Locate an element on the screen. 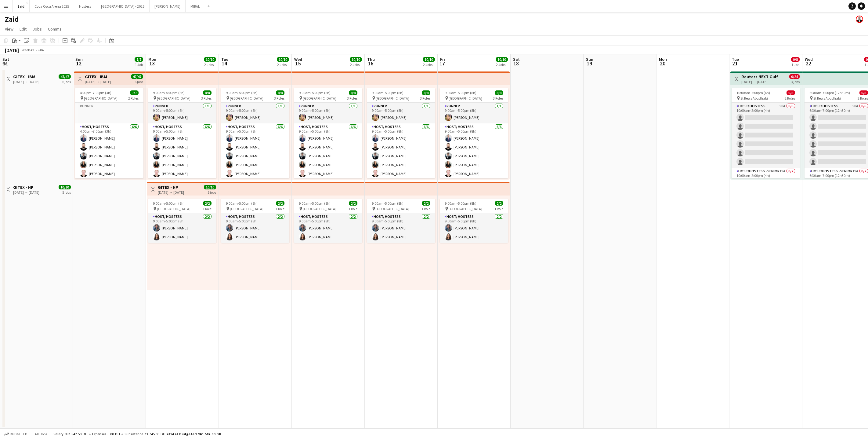 The width and height of the screenshot is (868, 439). span: 12 is located at coordinates (78, 63).